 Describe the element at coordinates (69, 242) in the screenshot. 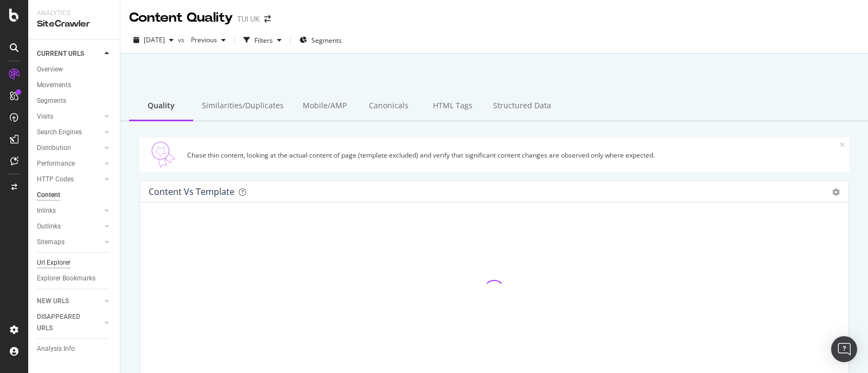

I see `a: Sitemaps` at that location.